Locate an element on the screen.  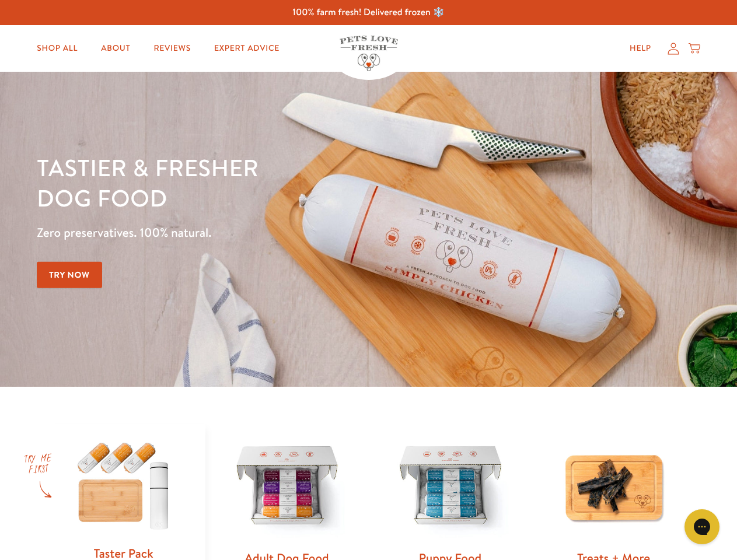
button: Gorgias live chat is located at coordinates (23, 22).